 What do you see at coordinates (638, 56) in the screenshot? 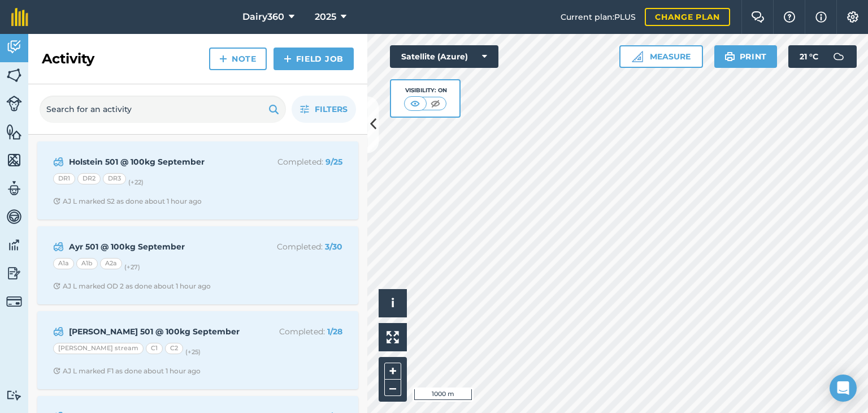
I see `img: Ruler icon` at bounding box center [638, 56].